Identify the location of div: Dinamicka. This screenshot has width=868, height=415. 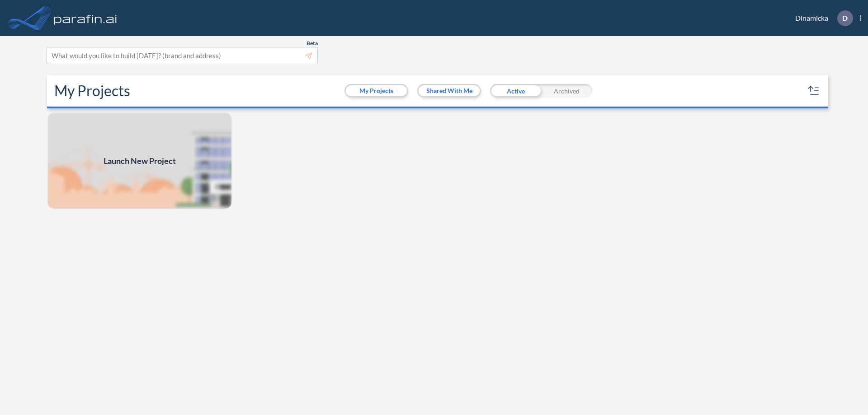
(822, 18).